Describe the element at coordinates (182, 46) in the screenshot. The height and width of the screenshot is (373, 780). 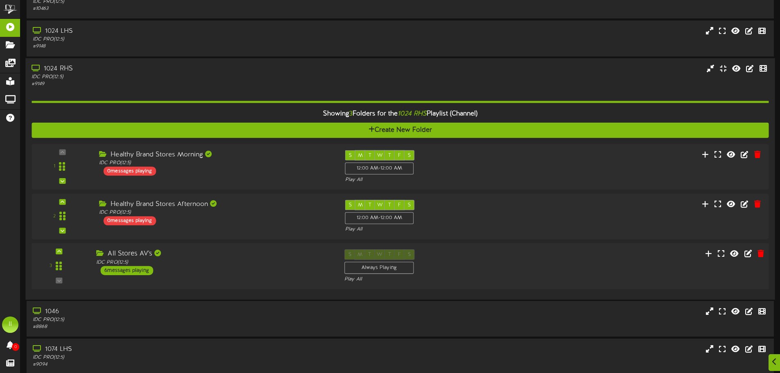
I see `div: # 9148` at that location.